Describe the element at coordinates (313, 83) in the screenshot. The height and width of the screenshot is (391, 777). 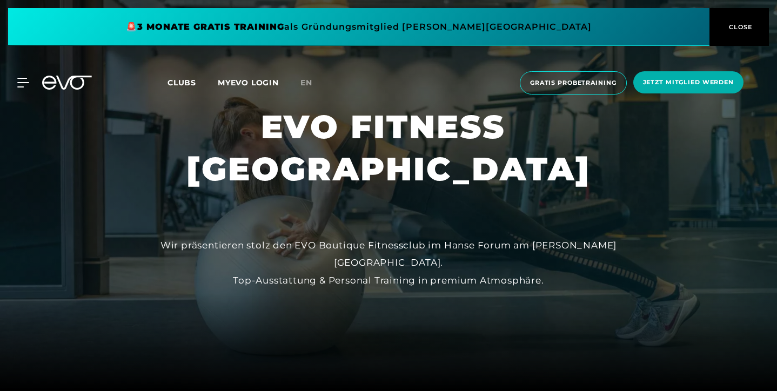
I see `a: en` at that location.